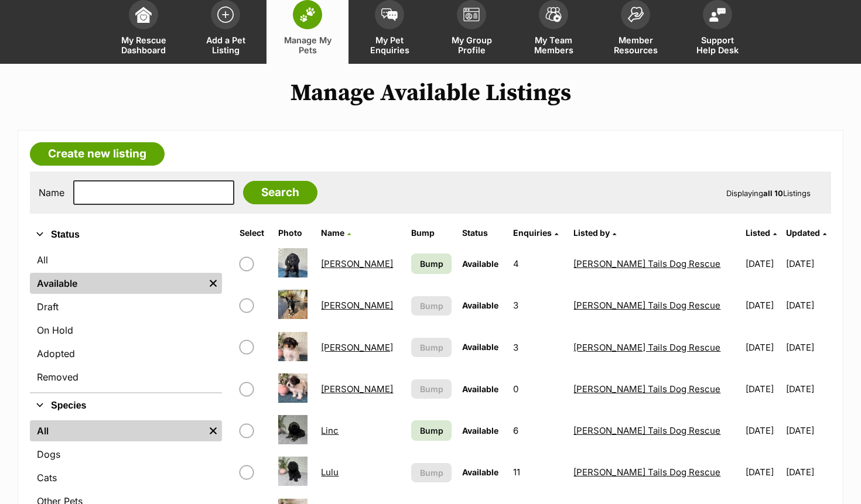  I want to click on a: Linc, so click(330, 431).